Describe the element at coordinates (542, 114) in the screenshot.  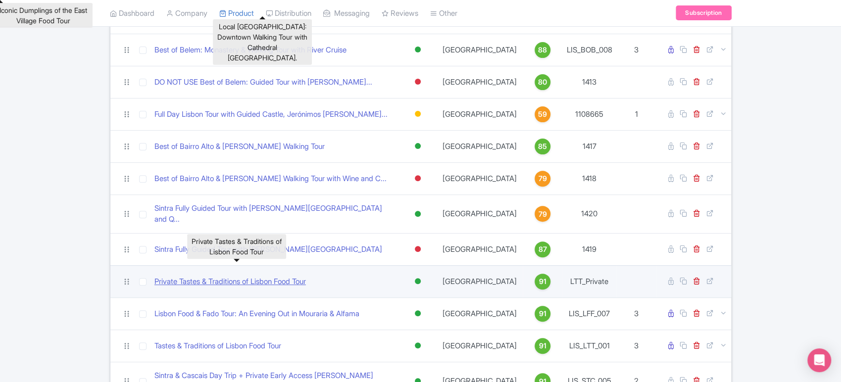
I see `a: 59` at that location.